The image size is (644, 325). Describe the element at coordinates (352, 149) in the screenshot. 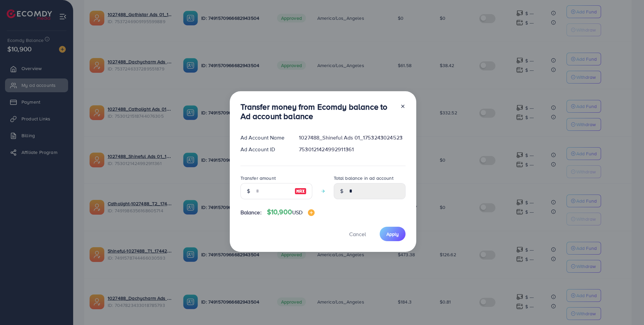

I see `div: 7530121424992911361` at that location.